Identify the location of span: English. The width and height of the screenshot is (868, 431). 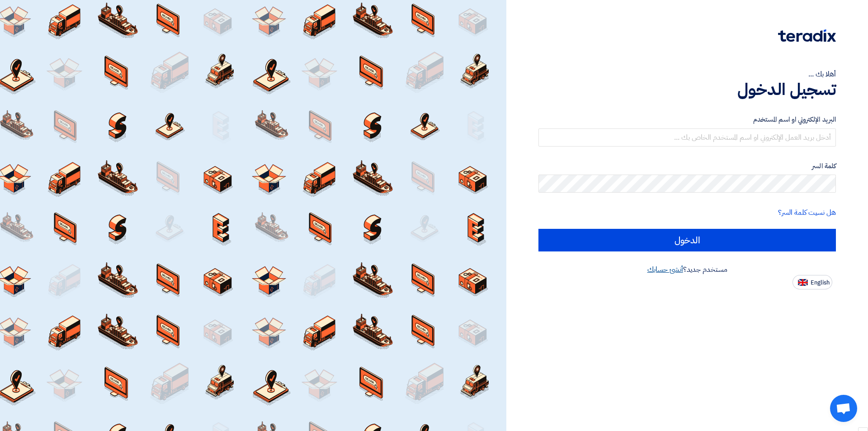
(820, 282).